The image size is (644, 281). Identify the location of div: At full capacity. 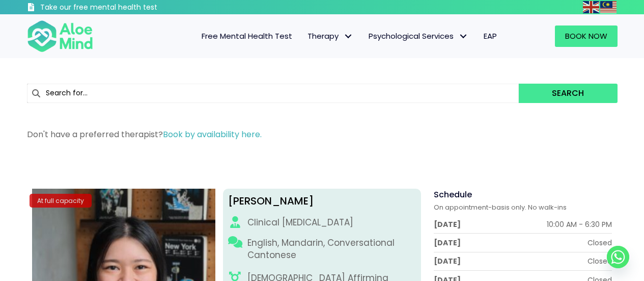
(60, 200).